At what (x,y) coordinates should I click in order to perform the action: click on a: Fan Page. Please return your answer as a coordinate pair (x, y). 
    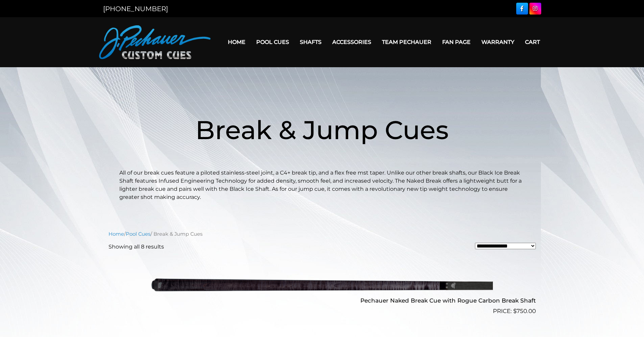
    Looking at the image, I should click on (456, 42).